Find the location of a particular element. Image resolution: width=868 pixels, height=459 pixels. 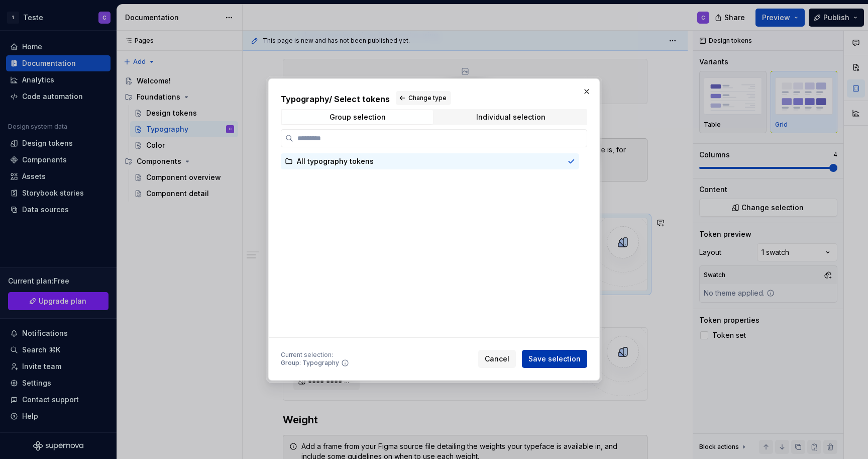

button: Save selection is located at coordinates (555, 358).